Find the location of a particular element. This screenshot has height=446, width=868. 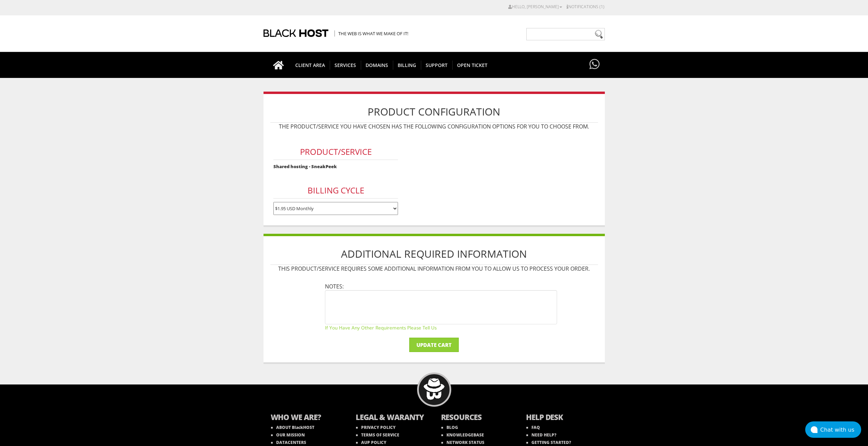

a: ABOUT BlackHOST is located at coordinates (293, 427).